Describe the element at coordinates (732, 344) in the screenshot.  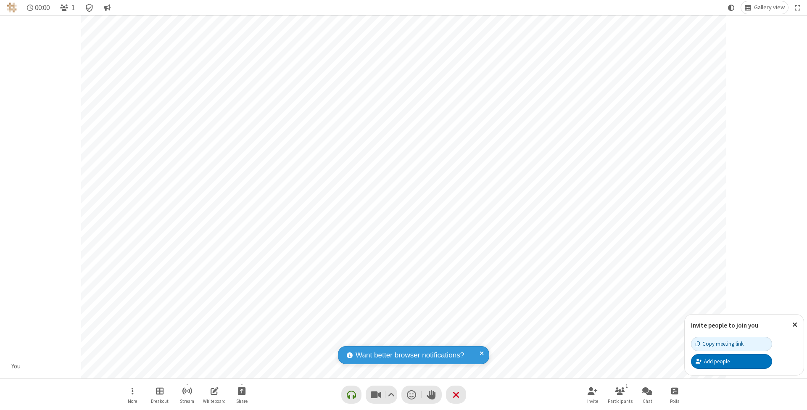
I see `button: Copy meeting link` at that location.